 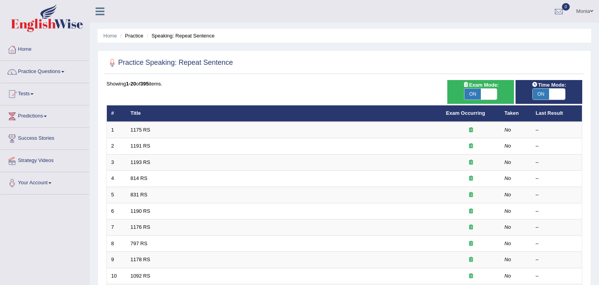 What do you see at coordinates (117, 260) in the screenshot?
I see `td: 9` at bounding box center [117, 260].